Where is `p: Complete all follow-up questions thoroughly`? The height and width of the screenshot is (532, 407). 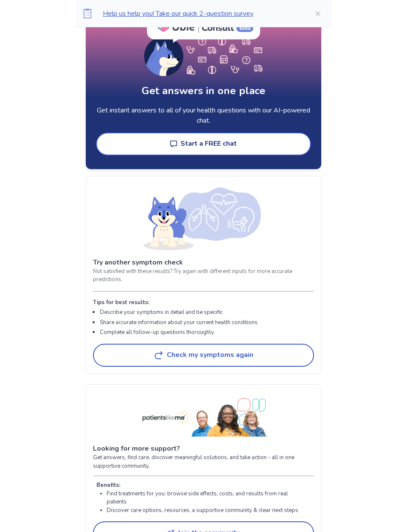 p: Complete all follow-up questions thoroughly is located at coordinates (178, 333).